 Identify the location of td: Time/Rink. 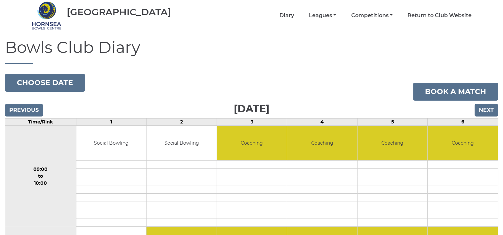
(41, 122).